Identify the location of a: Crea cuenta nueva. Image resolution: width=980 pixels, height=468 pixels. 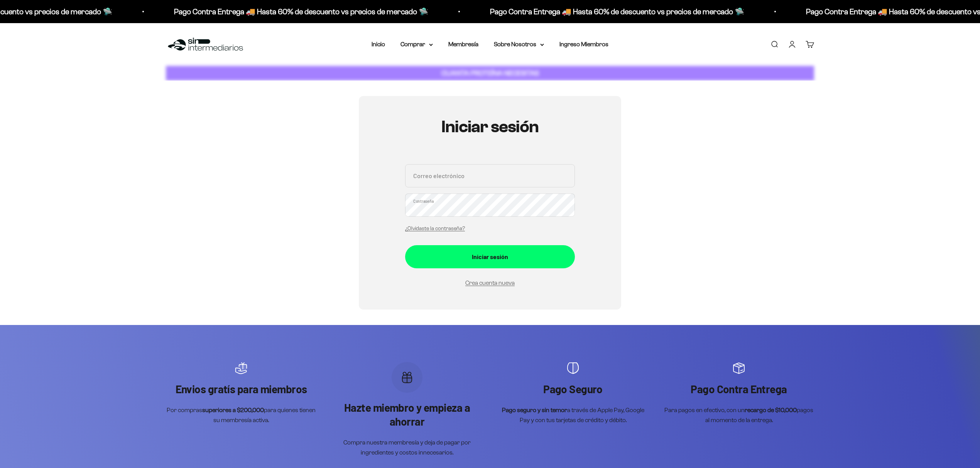
(490, 283).